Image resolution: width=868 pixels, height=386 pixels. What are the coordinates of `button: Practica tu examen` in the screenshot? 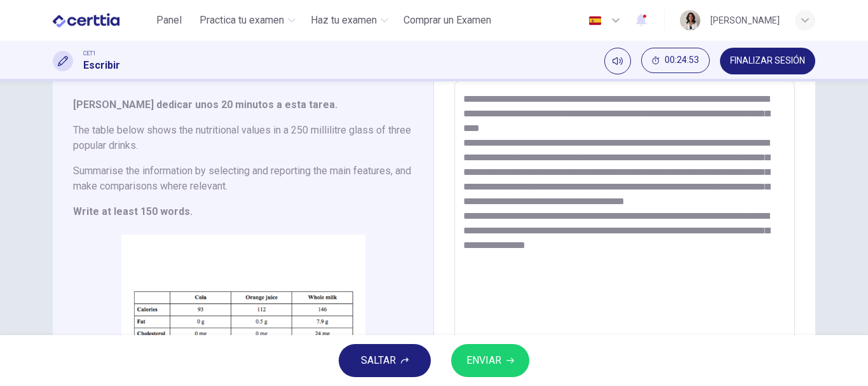 It's located at (247, 20).